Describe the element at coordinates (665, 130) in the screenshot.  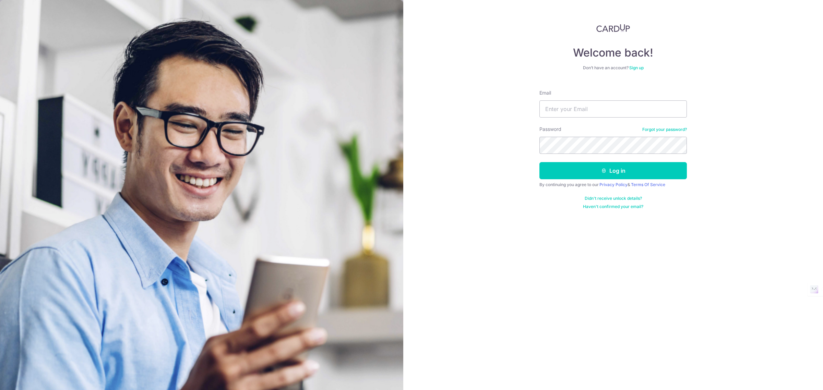
I see `a: Forgot your password?` at that location.